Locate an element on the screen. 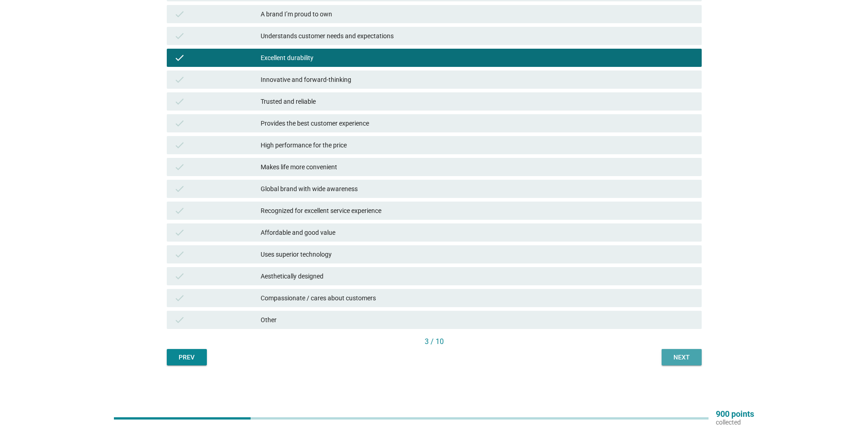 Image resolution: width=868 pixels, height=430 pixels. div: Next is located at coordinates (682, 358).